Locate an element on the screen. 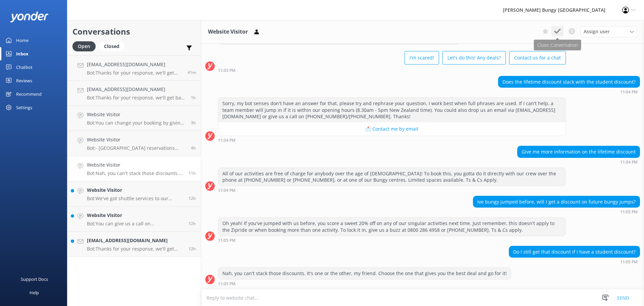 The width and height of the screenshot is (644, 306). h2: Conversations is located at coordinates (134, 32).